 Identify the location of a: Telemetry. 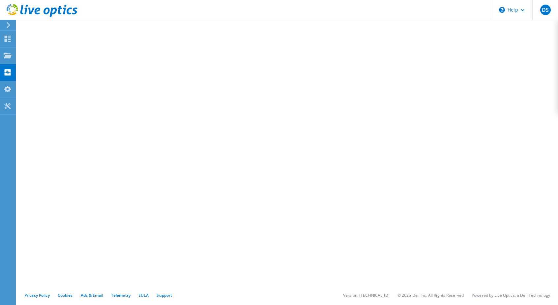
(121, 295).